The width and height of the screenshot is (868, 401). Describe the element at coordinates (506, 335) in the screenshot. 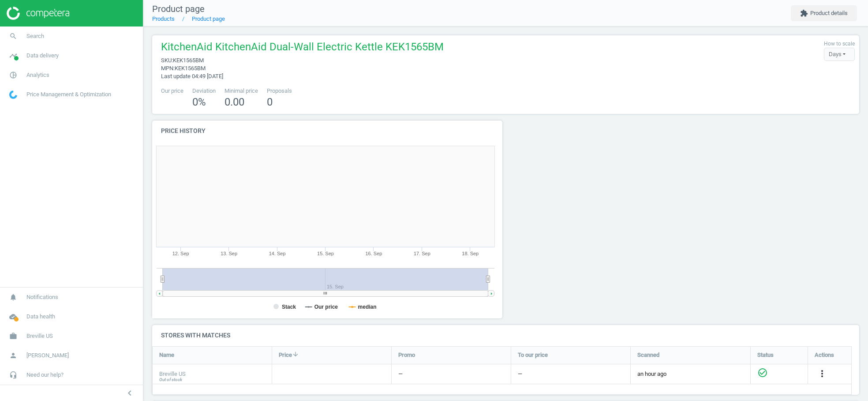

I see `h4: Stores with matches` at that location.